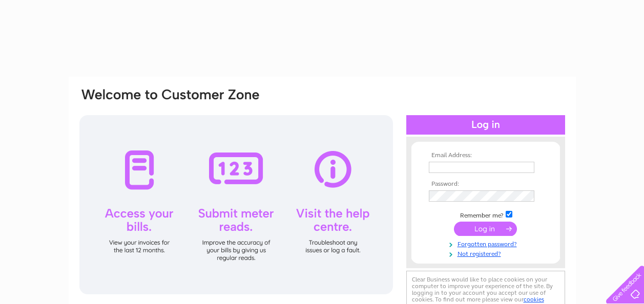 Image resolution: width=644 pixels, height=304 pixels. What do you see at coordinates (487, 253) in the screenshot?
I see `a: Not registered?` at bounding box center [487, 253].